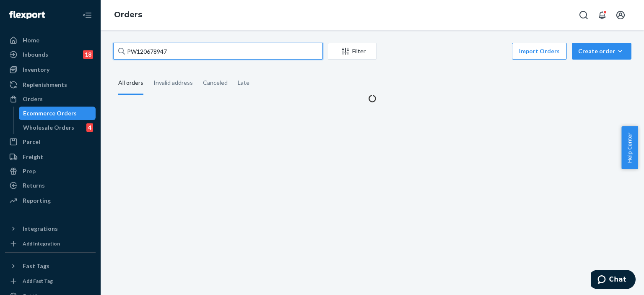 Image resolution: width=644 pixels, height=295 pixels. What do you see at coordinates (50, 185) in the screenshot?
I see `a: Returns` at bounding box center [50, 185].